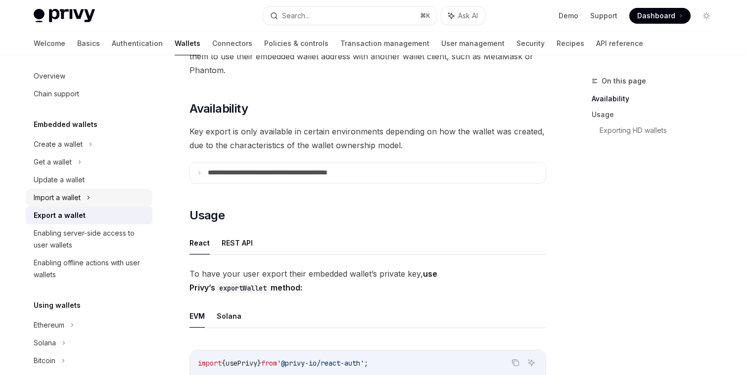 The width and height of the screenshot is (748, 375). What do you see at coordinates (59, 216) in the screenshot?
I see `div: Export a wallet` at bounding box center [59, 216].